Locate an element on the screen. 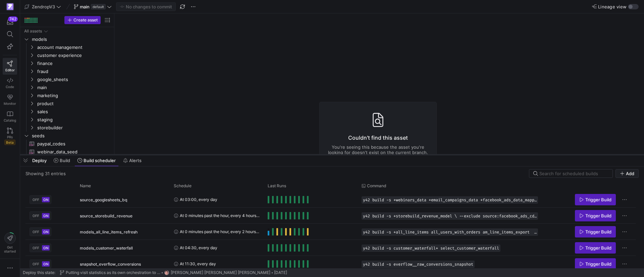 Image resolution: width=644 pixels, height=277 pixels. span: Command is located at coordinates (376, 186).